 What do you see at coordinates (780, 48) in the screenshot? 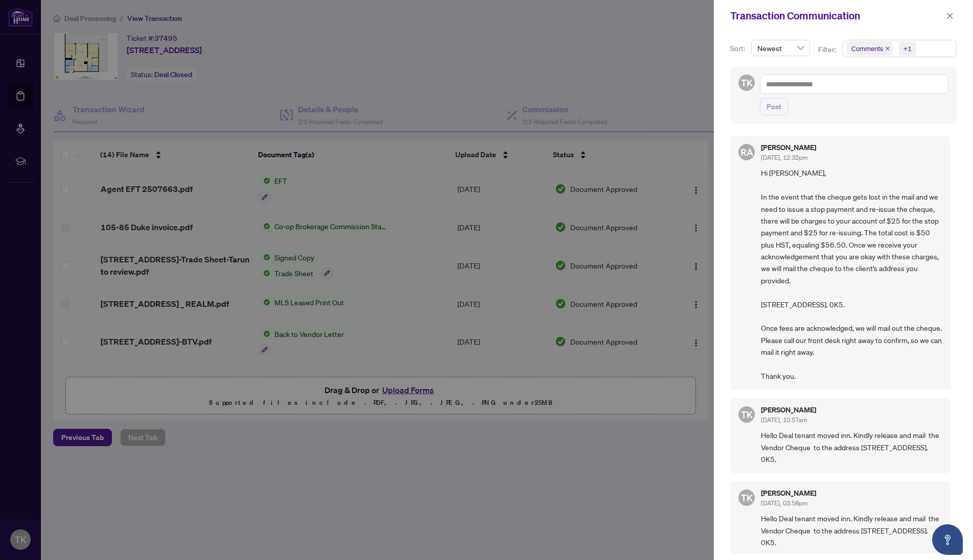
I see `span: Newest` at bounding box center [780, 48].